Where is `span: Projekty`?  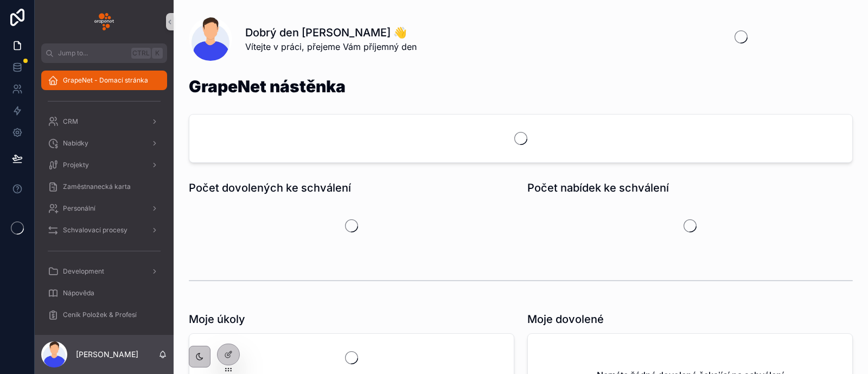
span: Projekty is located at coordinates (76, 165).